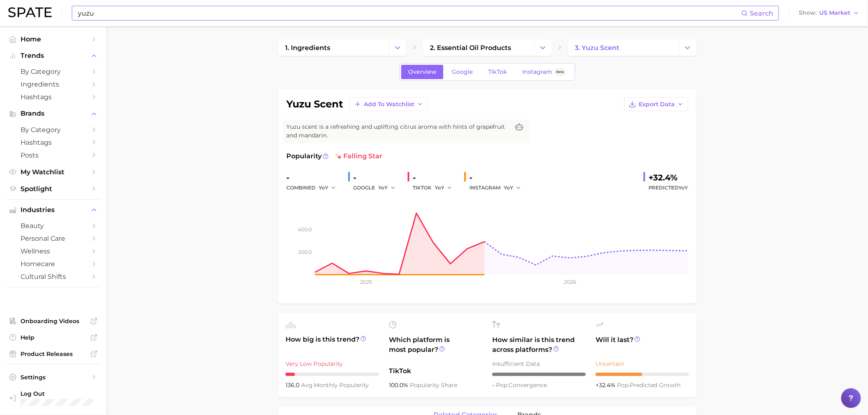 The width and height of the screenshot is (868, 415). What do you see at coordinates (53, 377) in the screenshot?
I see `a: Settings` at bounding box center [53, 377].